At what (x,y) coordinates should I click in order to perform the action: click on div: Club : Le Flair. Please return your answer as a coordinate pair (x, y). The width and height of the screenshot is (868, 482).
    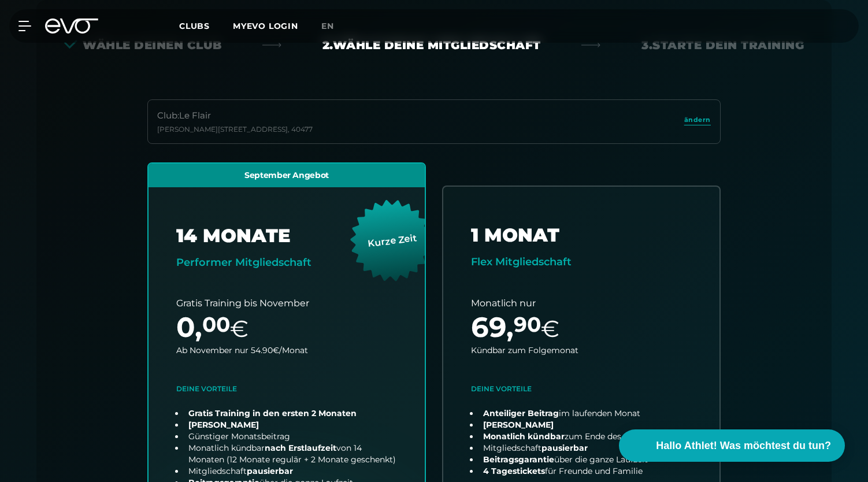
    Looking at the image, I should click on (234, 116).